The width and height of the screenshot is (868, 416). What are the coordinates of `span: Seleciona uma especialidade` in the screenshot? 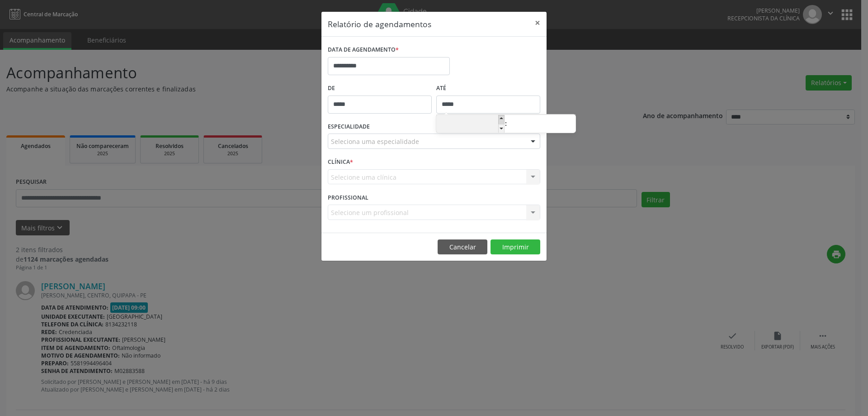 It's located at (375, 141).